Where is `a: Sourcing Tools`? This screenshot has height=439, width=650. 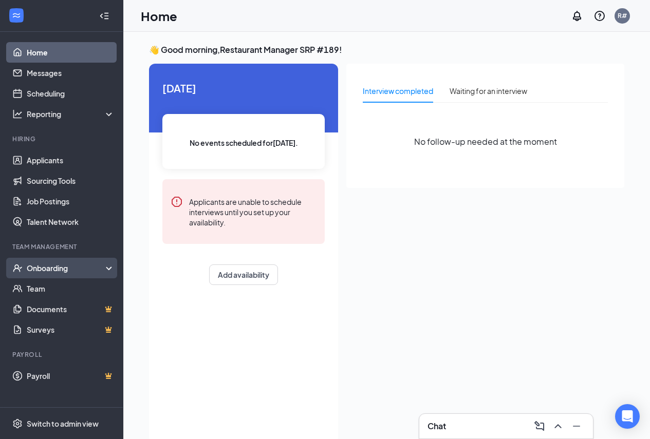
a: Sourcing Tools is located at coordinates (70, 181).